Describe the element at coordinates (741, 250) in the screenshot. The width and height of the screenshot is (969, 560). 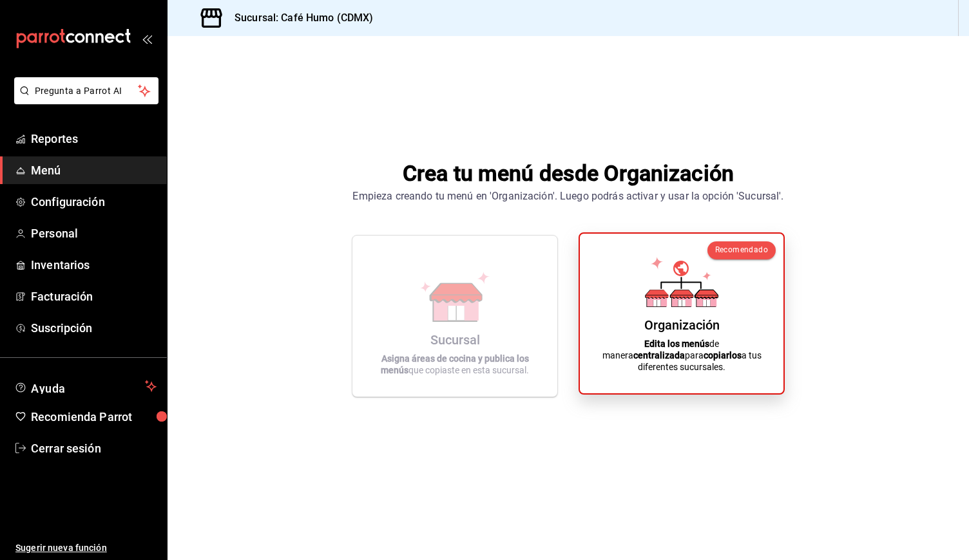
I see `span: Recomendado` at that location.